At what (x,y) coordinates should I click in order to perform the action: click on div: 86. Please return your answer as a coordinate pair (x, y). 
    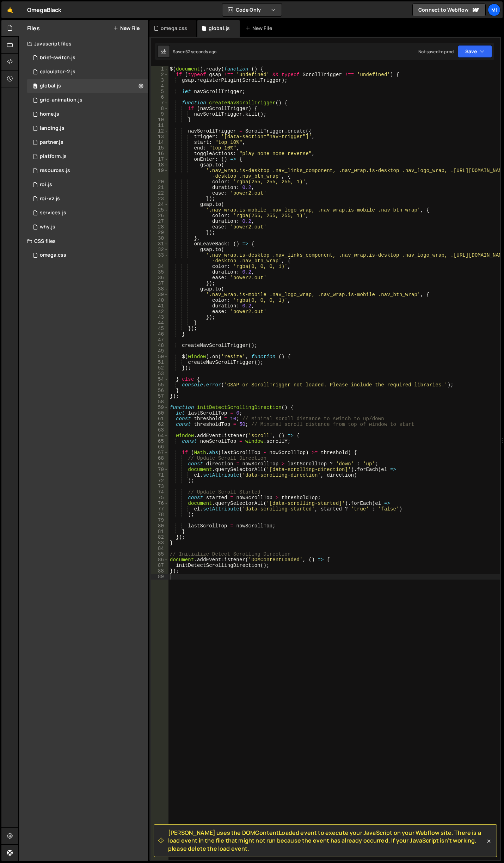
    Looking at the image, I should click on (160, 560).